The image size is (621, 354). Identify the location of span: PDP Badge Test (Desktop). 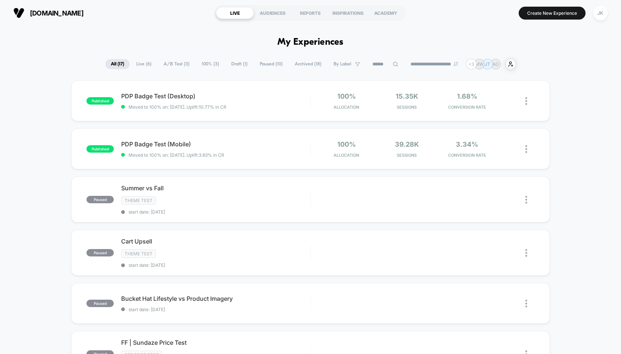
(215, 96).